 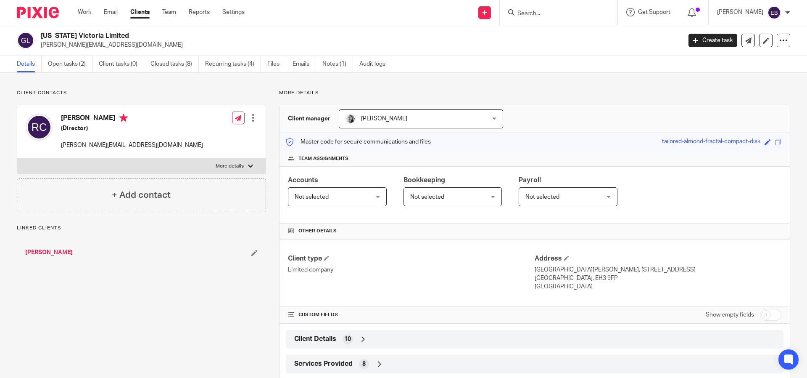 What do you see at coordinates (658, 258) in the screenshot?
I see `h4: Address` at bounding box center [658, 258].